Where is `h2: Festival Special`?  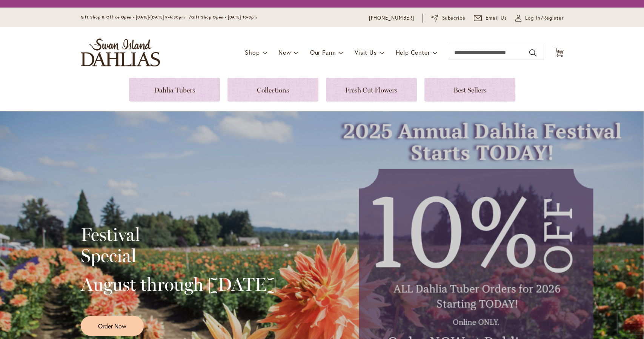 h2: Festival Special is located at coordinates (178, 245).